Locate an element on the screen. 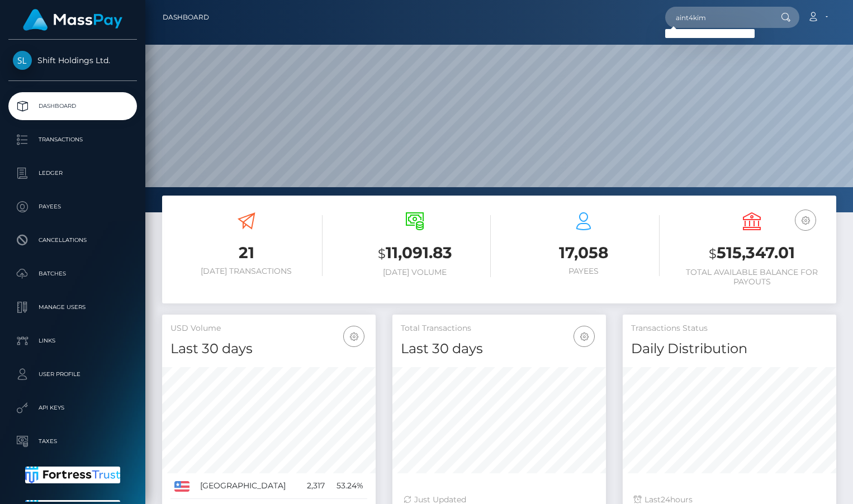 Image resolution: width=853 pixels, height=504 pixels. p: Transactions is located at coordinates (73, 140).